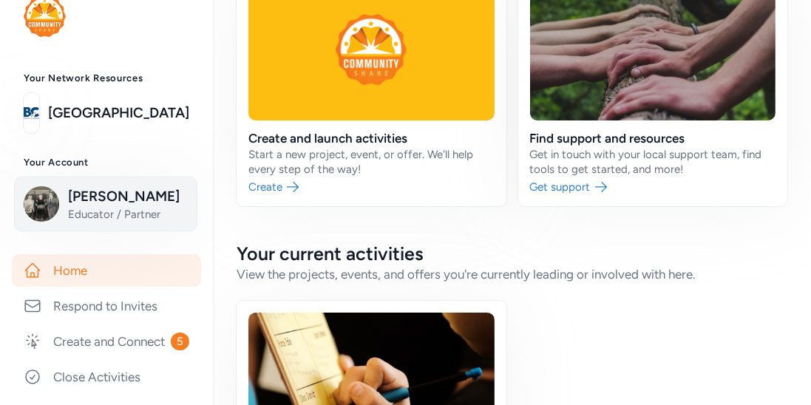 The width and height of the screenshot is (811, 405). Describe the element at coordinates (128, 214) in the screenshot. I see `span: Educator / Partner` at that location.